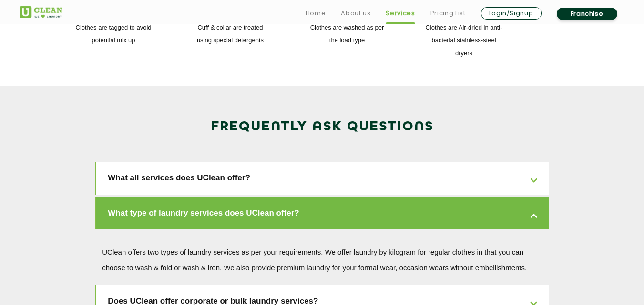 This screenshot has height=305, width=644. I want to click on p: UClean offers two types of laundry services as per your requirements. We offer laundry by kilogra..., so click(321, 260).